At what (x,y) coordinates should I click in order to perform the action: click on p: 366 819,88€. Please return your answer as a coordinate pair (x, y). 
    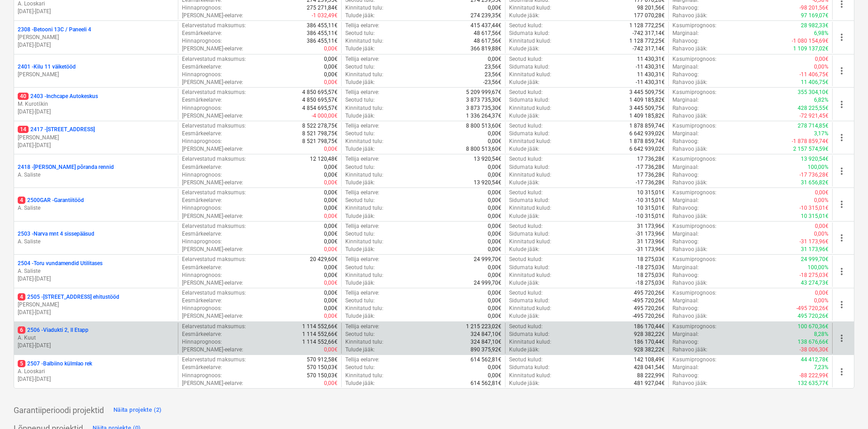
    Looking at the image, I should click on (486, 48).